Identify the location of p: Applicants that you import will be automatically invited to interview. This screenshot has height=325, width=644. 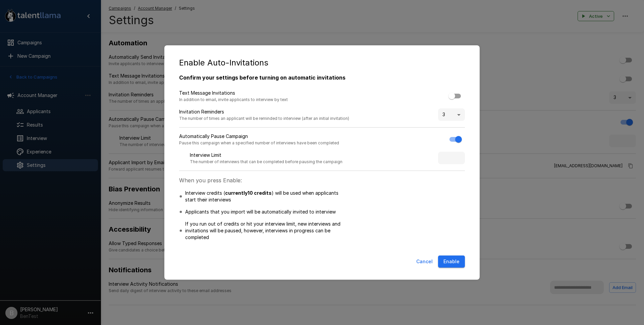
(260, 212).